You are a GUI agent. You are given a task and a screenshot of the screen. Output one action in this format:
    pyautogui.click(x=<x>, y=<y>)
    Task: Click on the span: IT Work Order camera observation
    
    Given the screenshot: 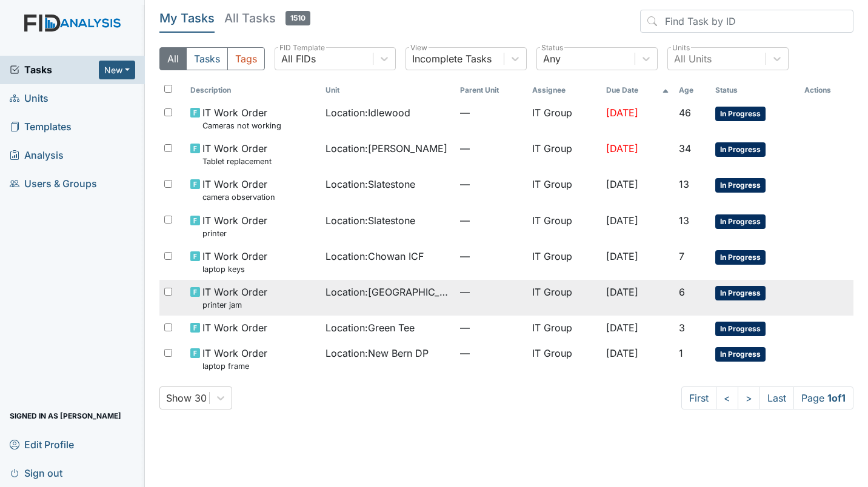 What is the action you would take?
    pyautogui.click(x=239, y=190)
    